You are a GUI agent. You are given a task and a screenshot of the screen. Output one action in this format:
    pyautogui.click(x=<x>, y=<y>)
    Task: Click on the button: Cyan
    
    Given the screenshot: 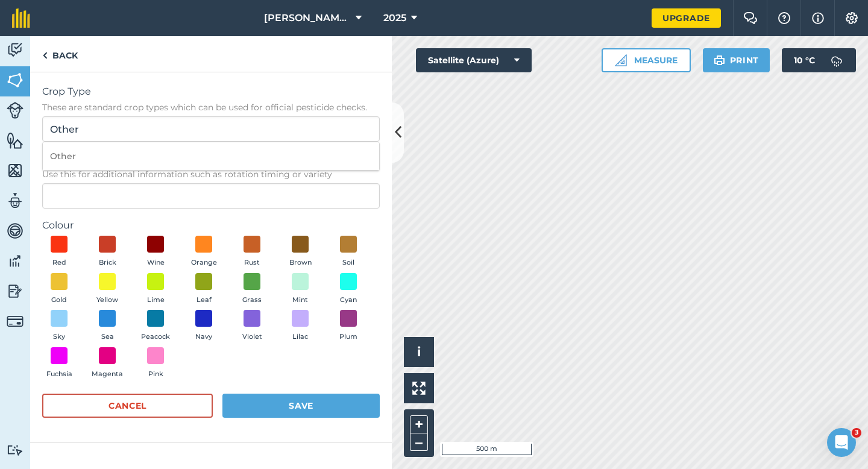 What is the action you would take?
    pyautogui.click(x=349, y=290)
    